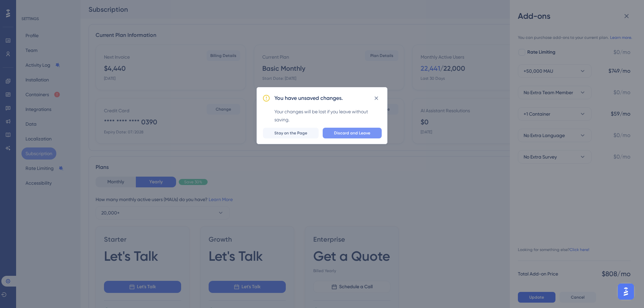  Describe the element at coordinates (352, 133) in the screenshot. I see `span: Discard and Leave` at that location.